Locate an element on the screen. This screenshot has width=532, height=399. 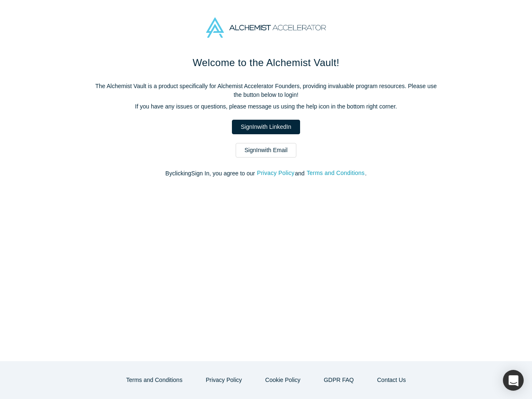
p: By clicking Sign In , you agree to our and . is located at coordinates (266, 173).